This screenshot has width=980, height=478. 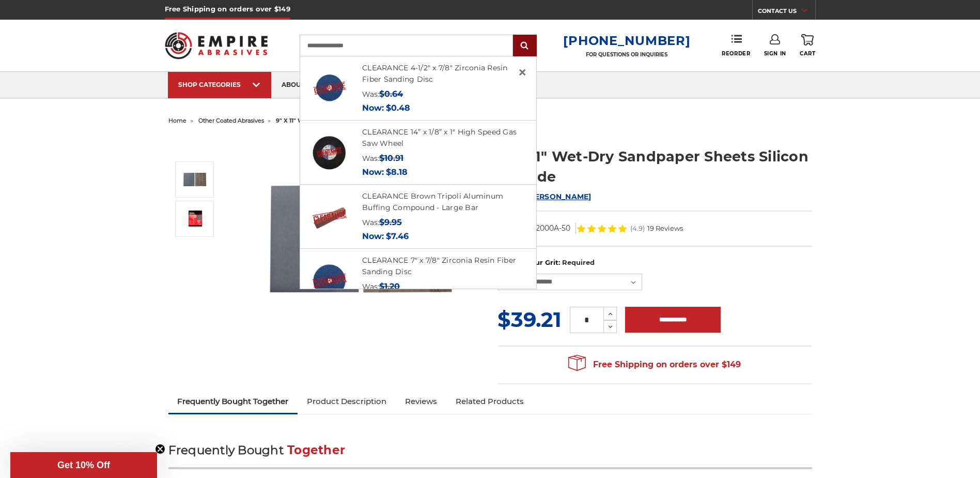 I want to click on span: $0.48, so click(x=398, y=108).